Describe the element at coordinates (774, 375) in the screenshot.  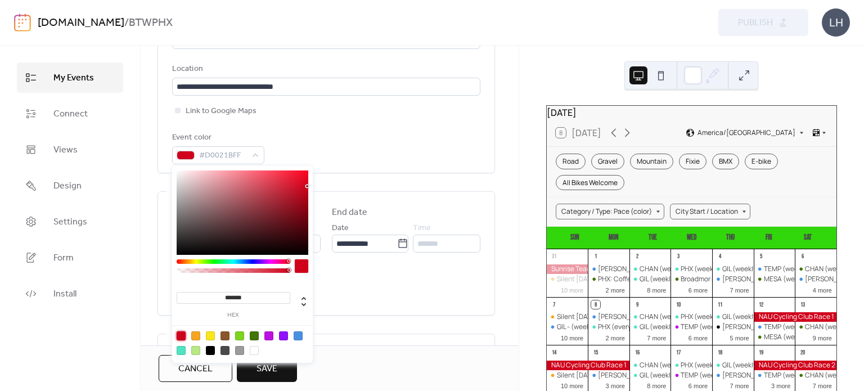
I see `div: TEMP (weekly): The Friday Ride` at that location.